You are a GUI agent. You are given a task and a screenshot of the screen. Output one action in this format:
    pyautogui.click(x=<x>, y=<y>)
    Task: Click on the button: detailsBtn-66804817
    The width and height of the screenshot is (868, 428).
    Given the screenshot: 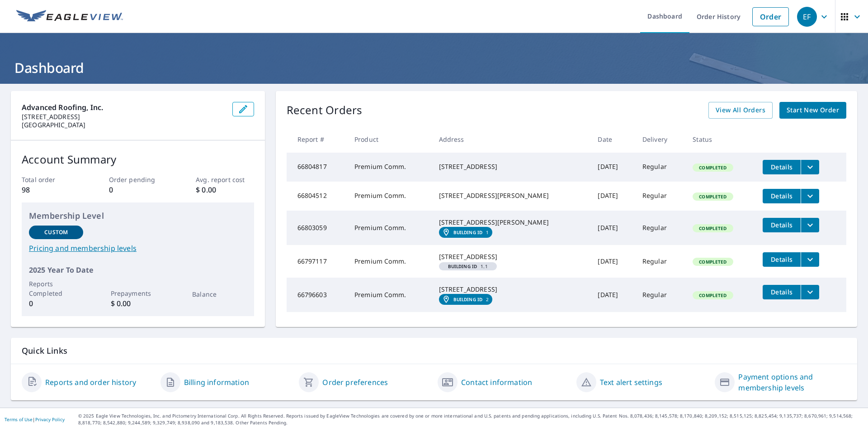 What is the action you would take?
    pyautogui.click(x=782, y=167)
    